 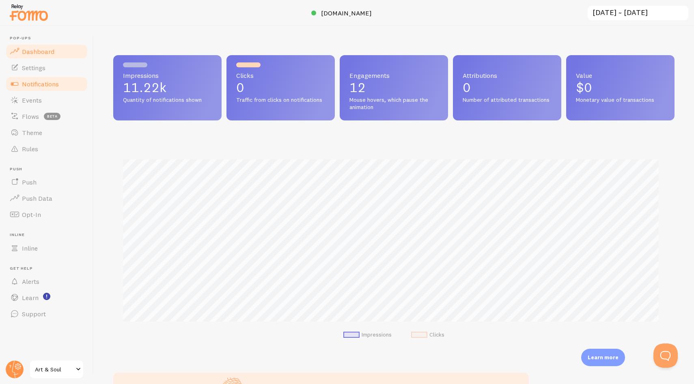 I want to click on a: Theme, so click(x=47, y=133).